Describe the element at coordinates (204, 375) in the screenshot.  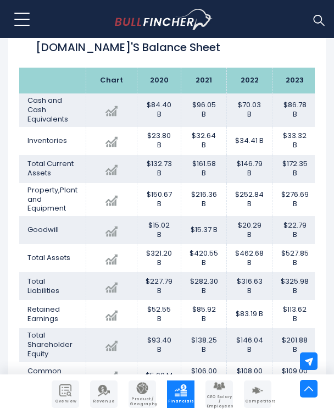
I see `td: $106.00 M` at that location.